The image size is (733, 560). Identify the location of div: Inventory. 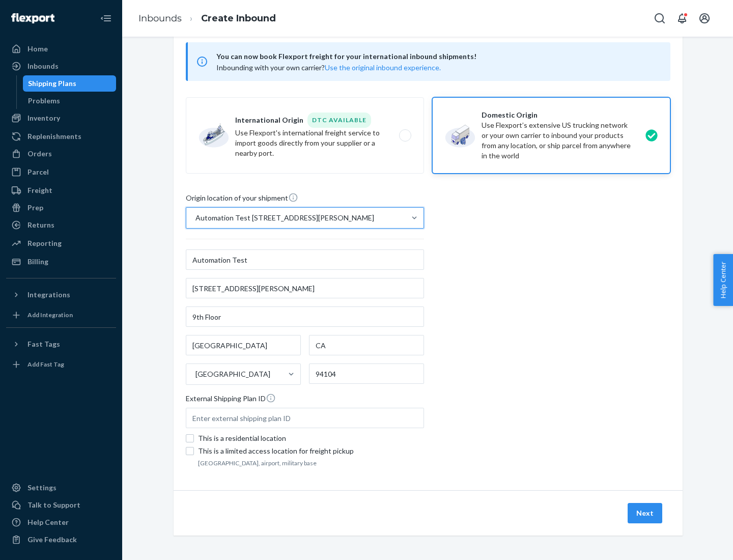
(44, 118).